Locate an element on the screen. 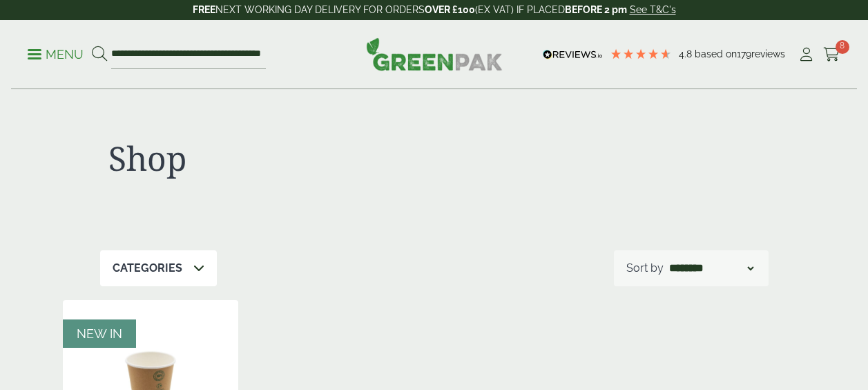 This screenshot has width=868, height=390. a: Menu is located at coordinates (55, 53).